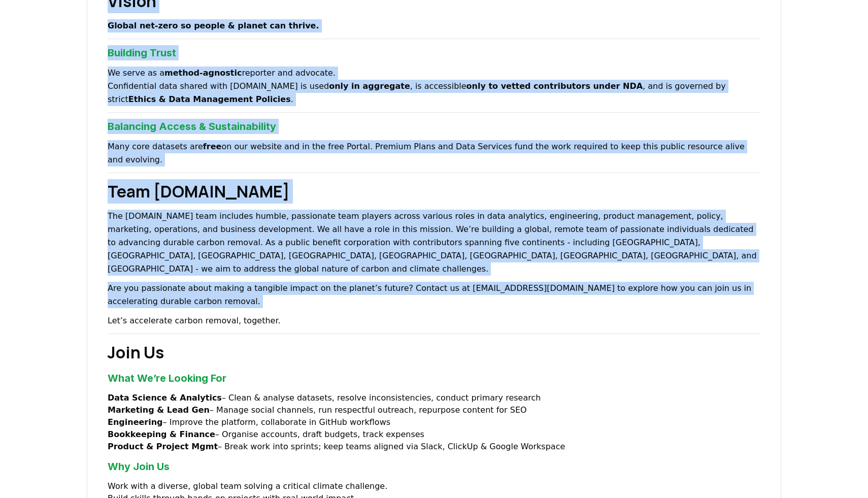 This screenshot has height=498, width=868. What do you see at coordinates (555, 85) in the screenshot?
I see `strong: only to vetted contributors under NDA` at bounding box center [555, 85].